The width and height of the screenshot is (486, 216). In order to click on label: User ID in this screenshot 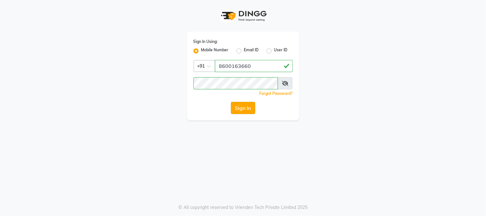, I will do `click(281, 51)`.